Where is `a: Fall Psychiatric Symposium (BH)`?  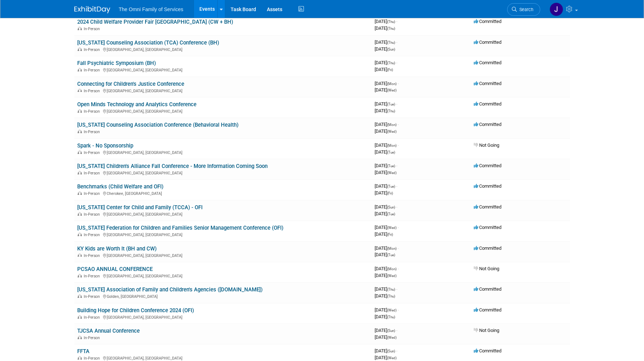
a: Fall Psychiatric Symposium (BH) is located at coordinates (116, 63).